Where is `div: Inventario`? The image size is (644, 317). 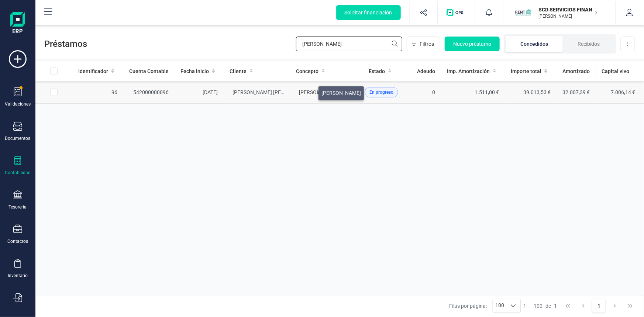 div: Inventario is located at coordinates (18, 276).